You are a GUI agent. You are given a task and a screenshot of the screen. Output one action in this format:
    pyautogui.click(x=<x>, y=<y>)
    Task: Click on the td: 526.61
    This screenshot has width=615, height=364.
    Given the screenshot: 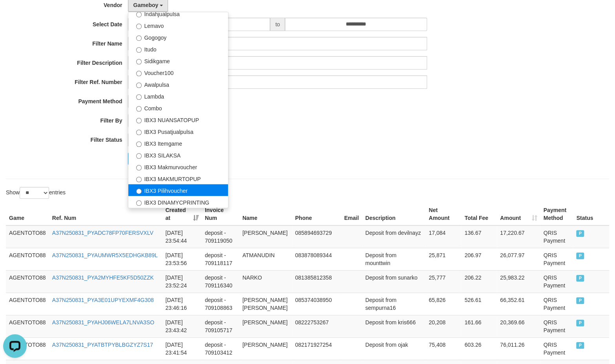 What is the action you would take?
    pyautogui.click(x=479, y=304)
    